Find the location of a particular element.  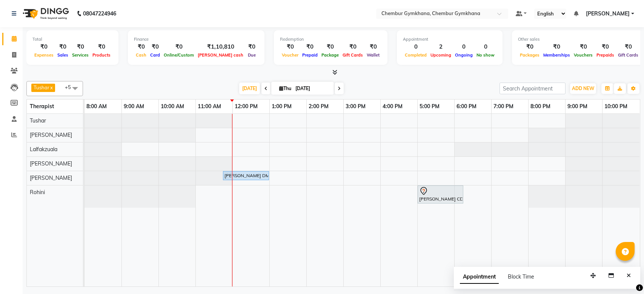

span: +5 is located at coordinates (70, 87).